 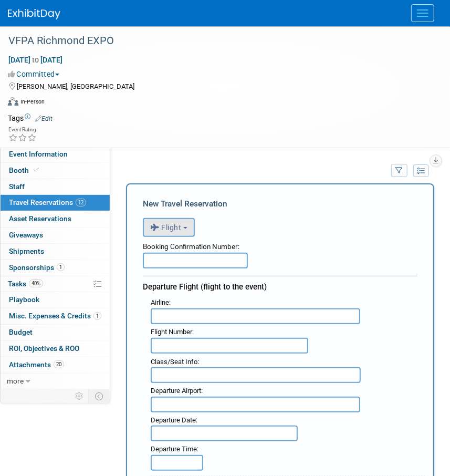 What do you see at coordinates (15, 381) in the screenshot?
I see `span: more` at bounding box center [15, 381].